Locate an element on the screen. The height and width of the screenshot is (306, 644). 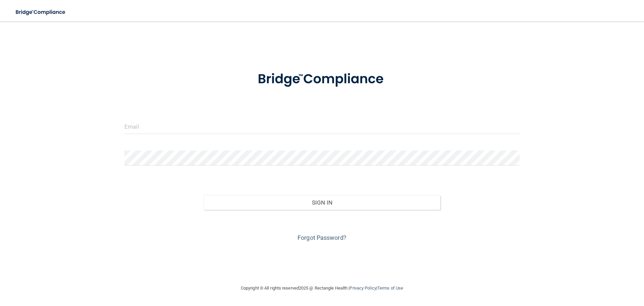
div: Copyright © All rights reserved 2025 @ Rectangle Health | | is located at coordinates (322, 288).